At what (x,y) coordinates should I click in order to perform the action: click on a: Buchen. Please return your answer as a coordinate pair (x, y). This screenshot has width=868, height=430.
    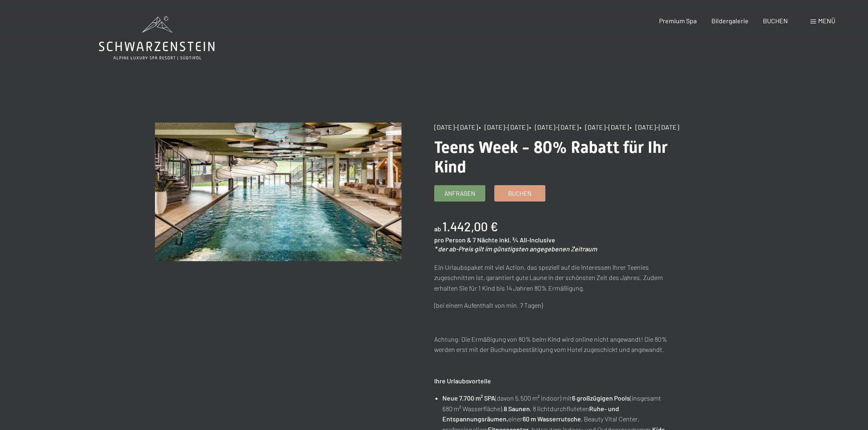
    Looking at the image, I should click on (520, 194).